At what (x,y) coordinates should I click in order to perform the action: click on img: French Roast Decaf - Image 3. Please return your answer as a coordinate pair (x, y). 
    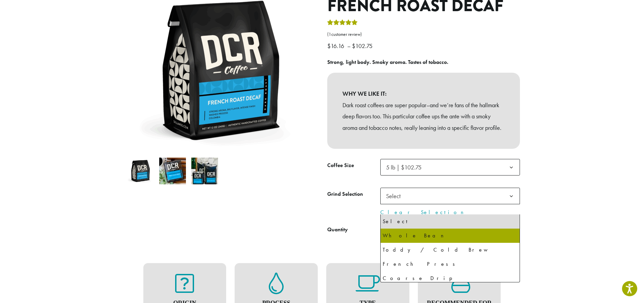
    Looking at the image, I should click on (204, 170).